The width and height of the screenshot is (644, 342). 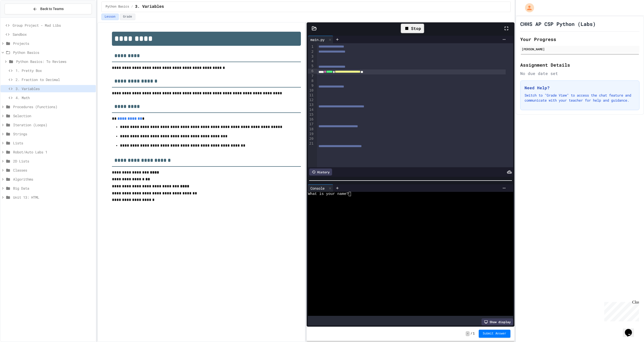 What do you see at coordinates (53, 179) in the screenshot?
I see `span: Algorithms` at bounding box center [53, 179].